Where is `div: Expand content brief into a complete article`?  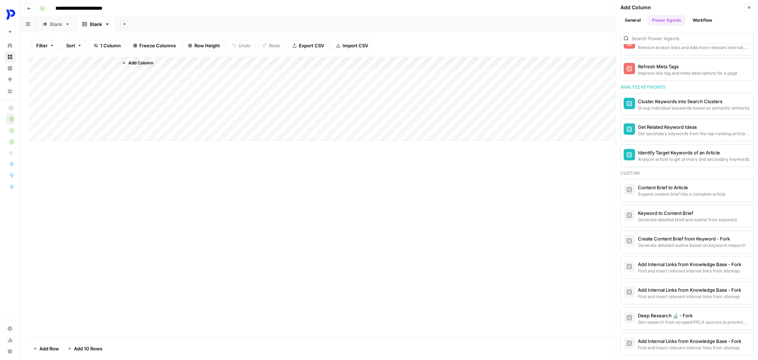 div: Expand content brief into a complete article is located at coordinates (682, 194).